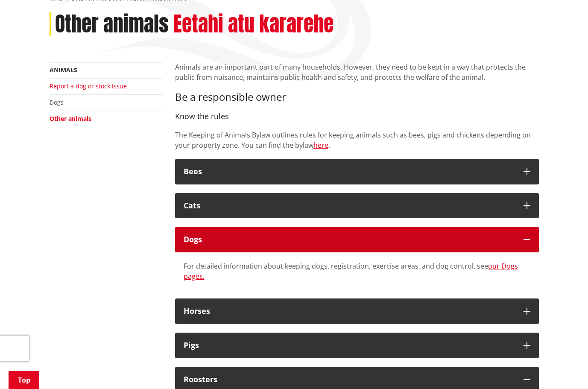 The image size is (588, 389). Describe the element at coordinates (357, 271) in the screenshot. I see `div: For detailed information about keeping dogs, registration, exercise areas, and dog control, see` at that location.